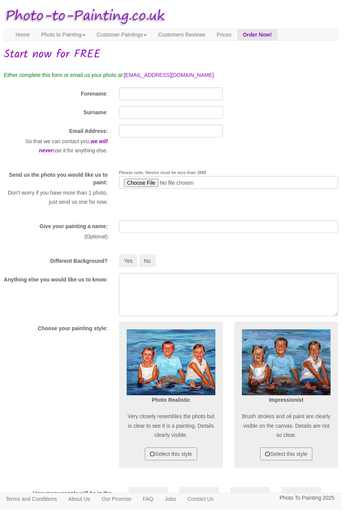  What do you see at coordinates (79, 262) in the screenshot?
I see `label: Different Background?` at bounding box center [79, 262].